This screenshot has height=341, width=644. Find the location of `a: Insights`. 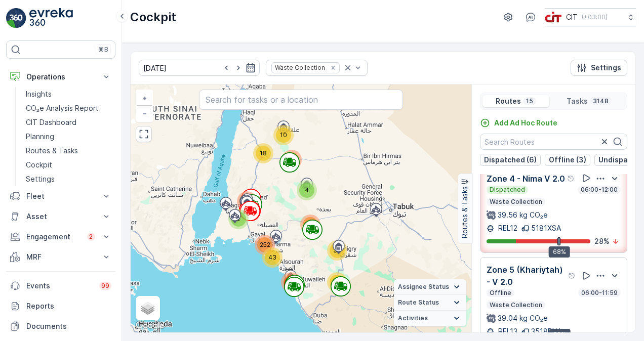

a: Insights is located at coordinates (68, 94).